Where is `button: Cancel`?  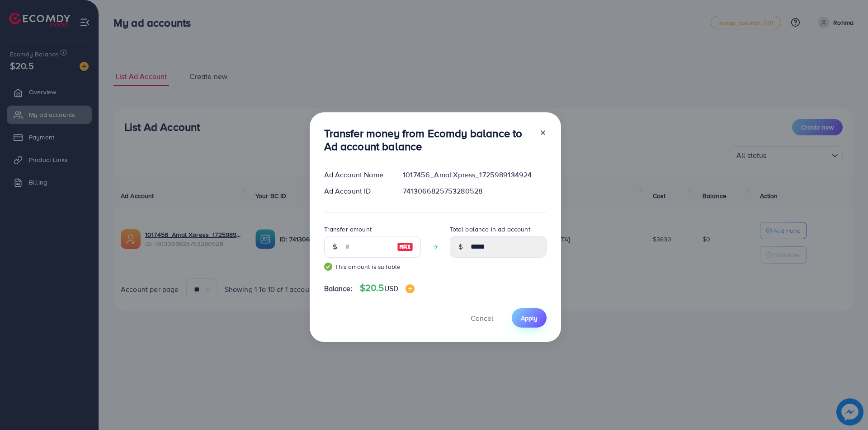
button: Cancel is located at coordinates (482, 318).